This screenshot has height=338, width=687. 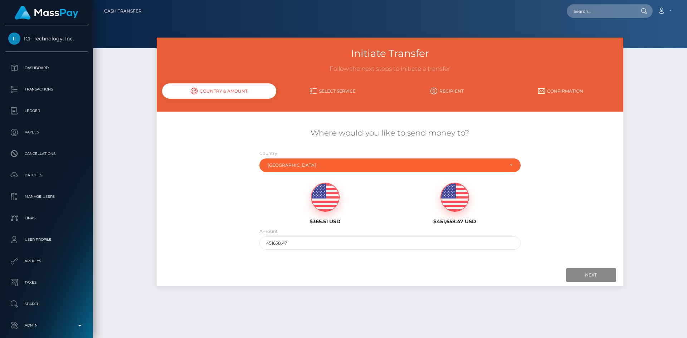 What do you see at coordinates (47, 68) in the screenshot?
I see `a: Dashboard` at bounding box center [47, 68].